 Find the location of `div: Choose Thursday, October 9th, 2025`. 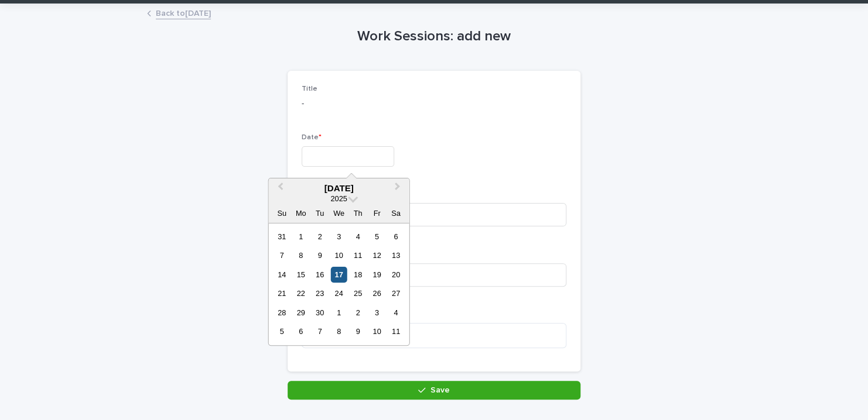

div: Choose Thursday, October 9th, 2025 is located at coordinates (357, 331).